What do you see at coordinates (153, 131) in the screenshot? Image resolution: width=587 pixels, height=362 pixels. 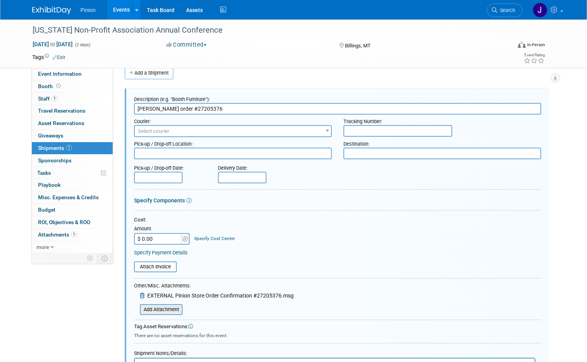 I see `span: Select courier` at bounding box center [153, 131].